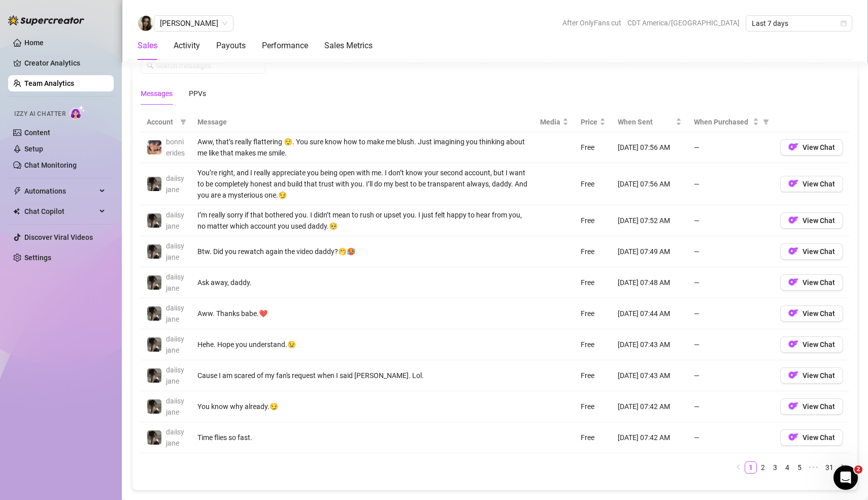 Image resolution: width=868 pixels, height=500 pixels. What do you see at coordinates (554, 122) in the screenshot?
I see `th: Media` at bounding box center [554, 122].